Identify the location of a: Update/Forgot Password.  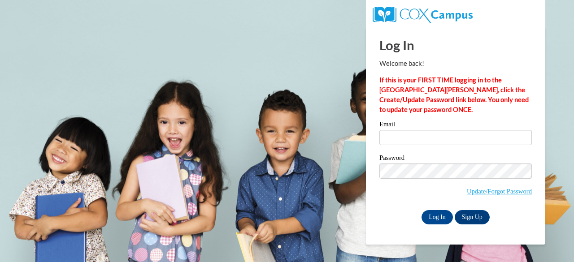
(499, 191).